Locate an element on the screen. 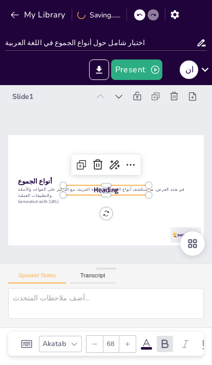 The width and height of the screenshot is (212, 365). div: احصل على مدخلات في الوقت الفعلي من جمهورك is located at coordinates (144, 347).